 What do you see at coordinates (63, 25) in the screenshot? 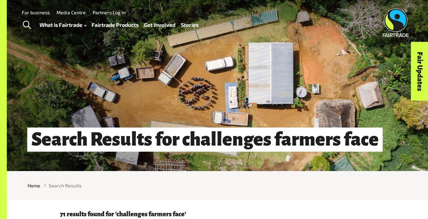
I see `a: What is Fairtrade` at bounding box center [63, 25].